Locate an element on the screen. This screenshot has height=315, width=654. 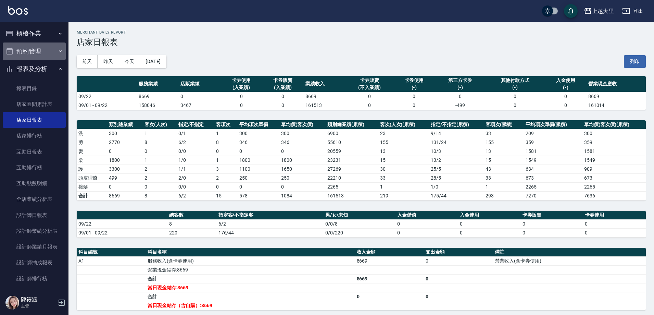
td: 346 is located at coordinates (303, 142).